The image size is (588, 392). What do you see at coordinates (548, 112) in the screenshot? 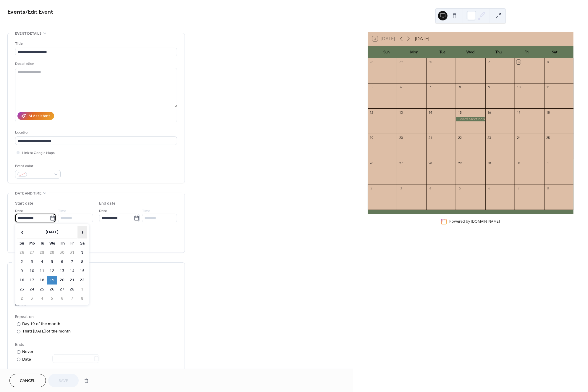
I see `div: 18` at bounding box center [548, 112].